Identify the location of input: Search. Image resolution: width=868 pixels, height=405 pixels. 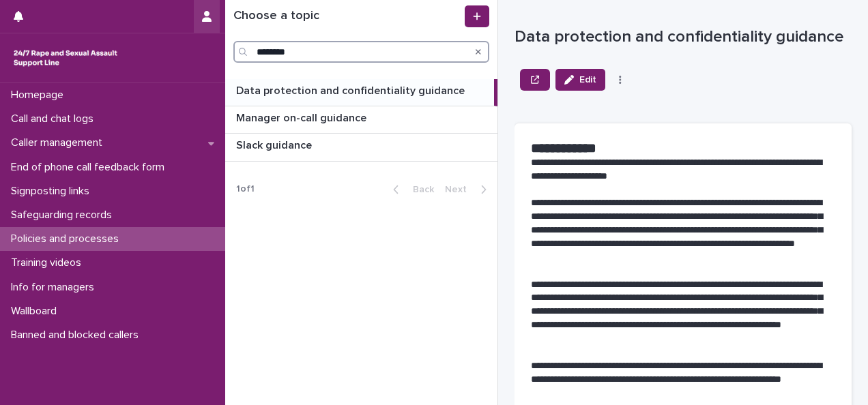
(361, 52).